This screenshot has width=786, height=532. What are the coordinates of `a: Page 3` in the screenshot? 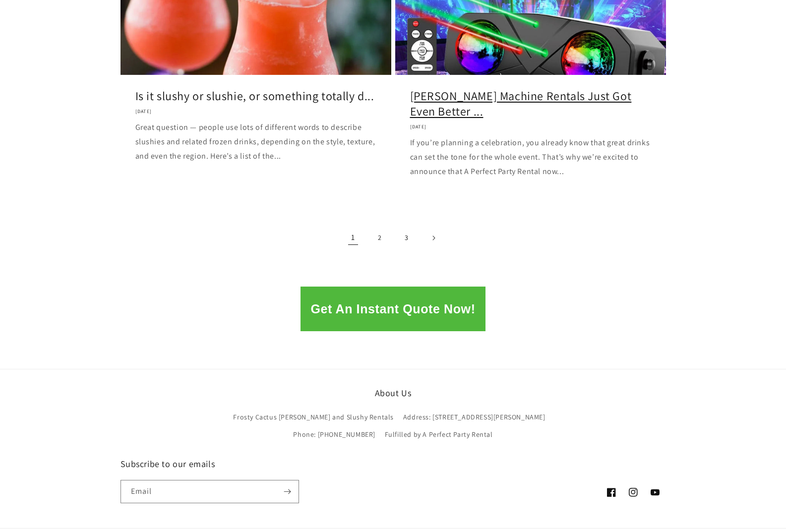 It's located at (406, 238).